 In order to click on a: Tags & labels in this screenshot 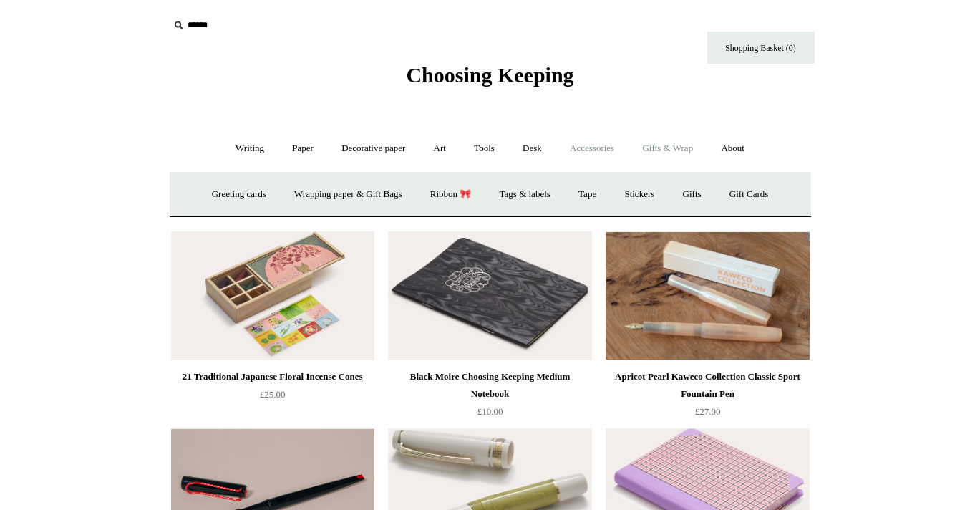, I will do `click(525, 194)`.